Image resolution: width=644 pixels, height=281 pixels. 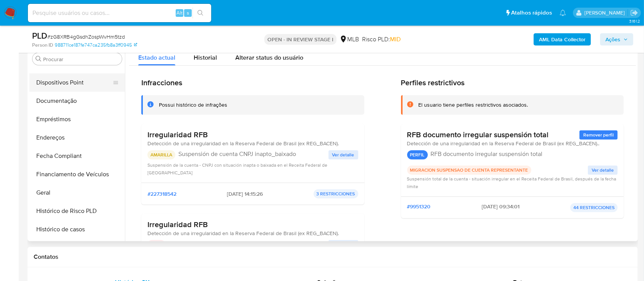 I want to click on button: Procurar, so click(x=39, y=59).